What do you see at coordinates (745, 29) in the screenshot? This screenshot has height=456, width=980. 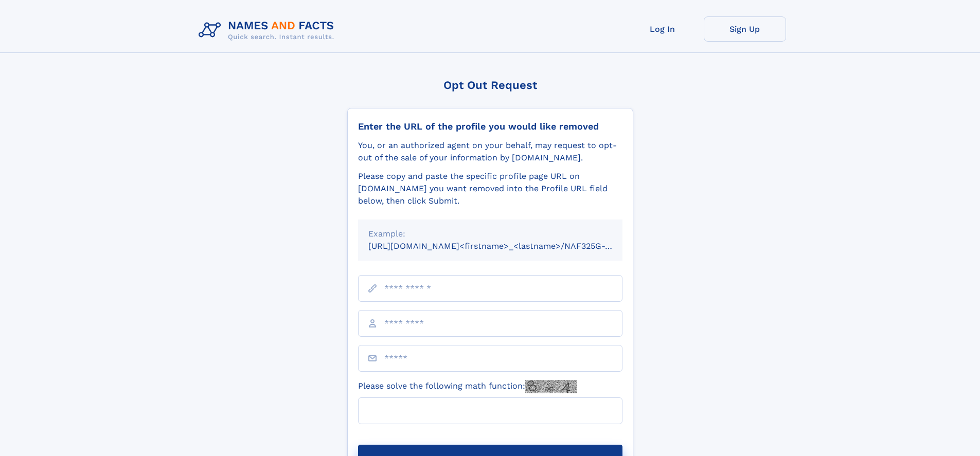 I see `a: Sign Up` at bounding box center [745, 29].